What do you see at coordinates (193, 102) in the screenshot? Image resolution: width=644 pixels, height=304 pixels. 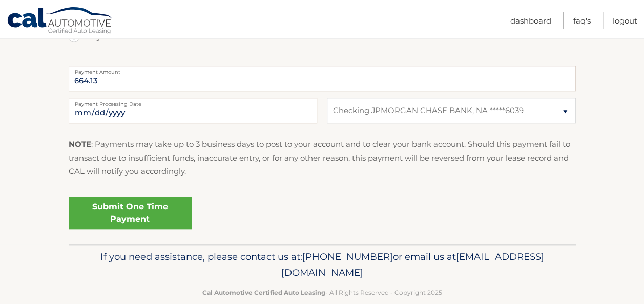 I see `label: Payment Processing Date` at bounding box center [193, 102].